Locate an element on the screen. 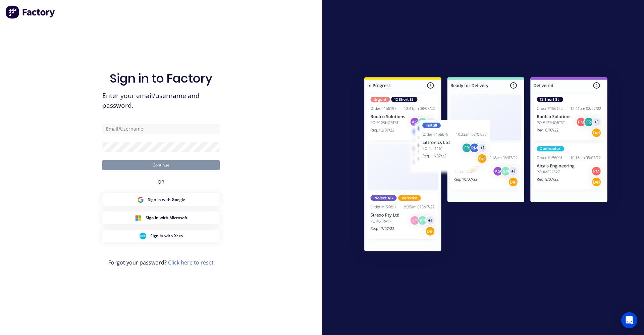  img: Factory is located at coordinates (31, 12).